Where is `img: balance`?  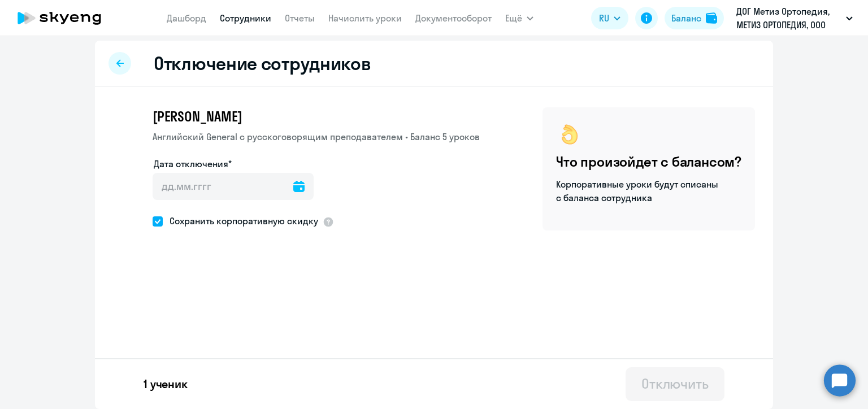 img: balance is located at coordinates (712, 18).